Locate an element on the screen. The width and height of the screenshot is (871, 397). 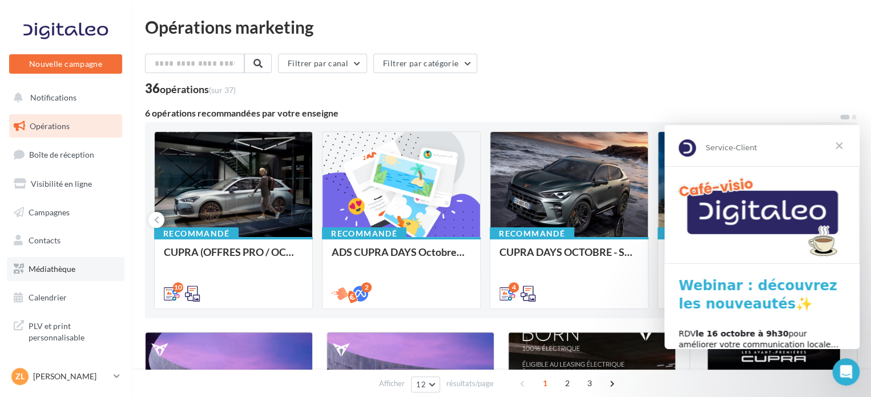
b: le 16 octobre à 9h30 is located at coordinates (78, 208).